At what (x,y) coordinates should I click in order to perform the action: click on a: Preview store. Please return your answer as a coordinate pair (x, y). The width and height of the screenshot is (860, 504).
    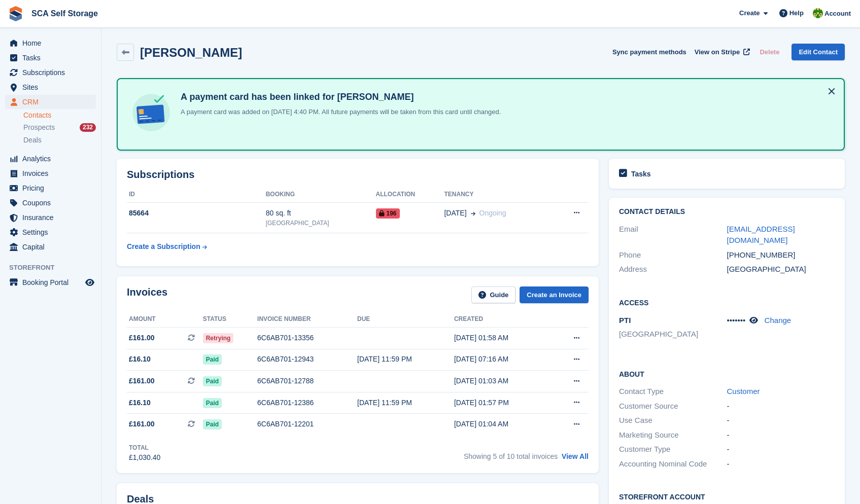
    Looking at the image, I should click on (90, 282).